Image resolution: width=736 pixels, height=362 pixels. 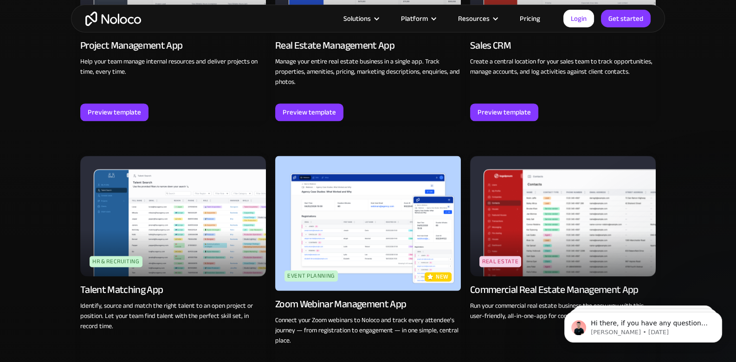 I want to click on a: Login, so click(x=579, y=19).